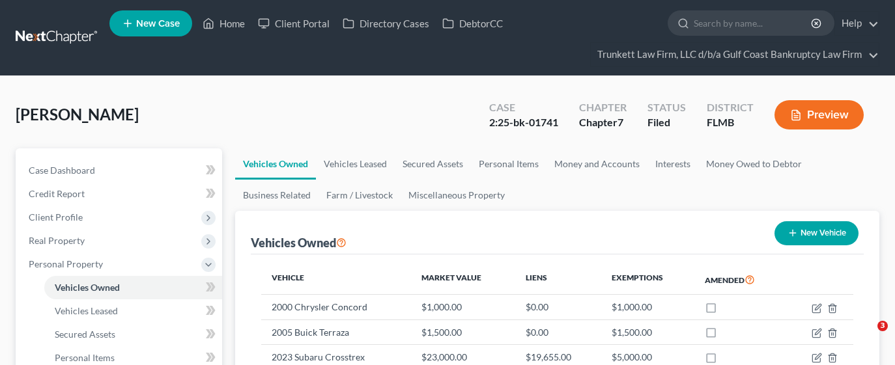 Image resolution: width=895 pixels, height=365 pixels. What do you see at coordinates (734, 55) in the screenshot?
I see `a: Trunkett Law Firm, LLC d/b/a Gulf Coast Bankruptcy Law Firm` at bounding box center [734, 55].